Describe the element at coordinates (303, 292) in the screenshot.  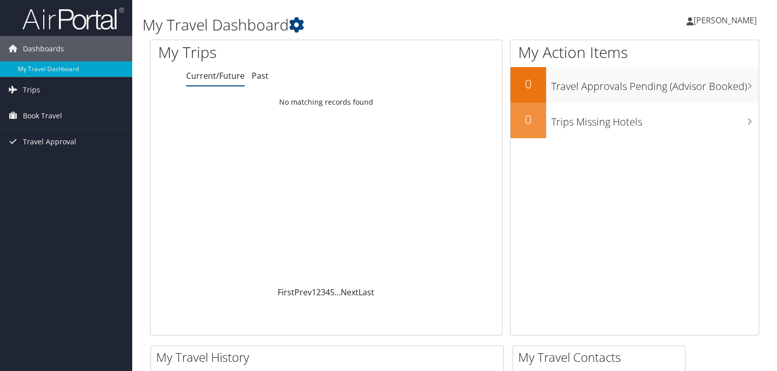
I see `a: Prev` at that location.